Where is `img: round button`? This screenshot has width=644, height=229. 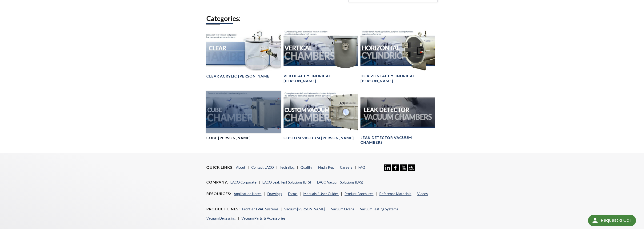 img: round button is located at coordinates (595, 221).